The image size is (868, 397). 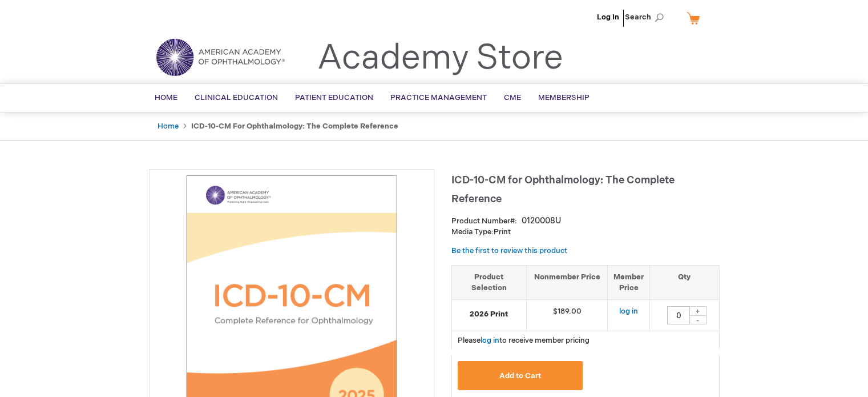 I want to click on th: Qty, so click(x=684, y=282).